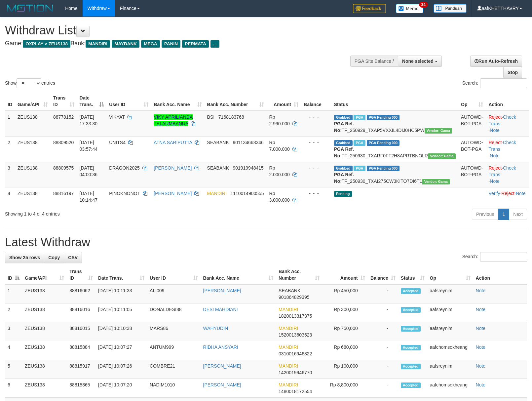 The image size is (532, 401). I want to click on a: Stop, so click(512, 73).